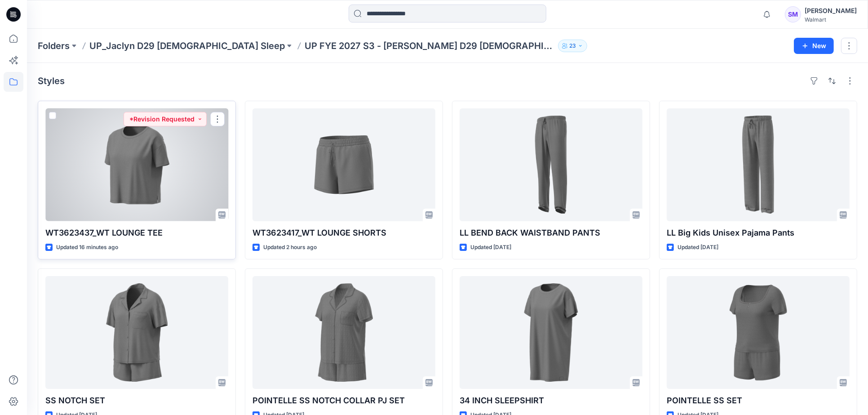 This screenshot has width=868, height=415. What do you see at coordinates (137, 164) in the screenshot?
I see `a: WT3623437_WT LOUNGE TEE` at bounding box center [137, 164].